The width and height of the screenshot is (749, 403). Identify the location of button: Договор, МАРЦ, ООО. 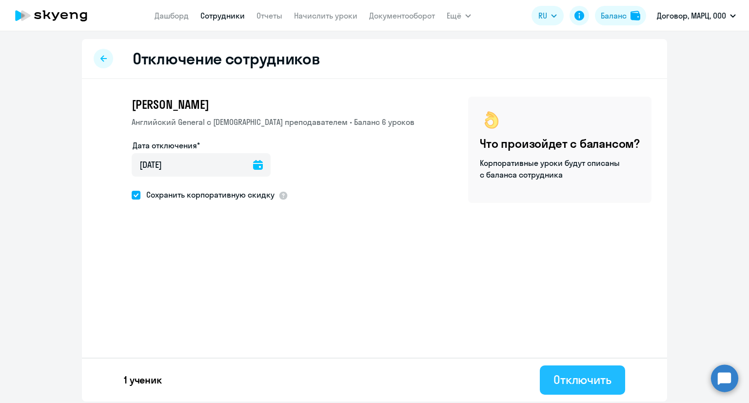
(697, 16).